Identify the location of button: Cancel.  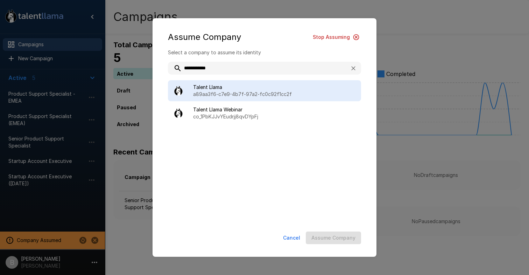
(292, 238).